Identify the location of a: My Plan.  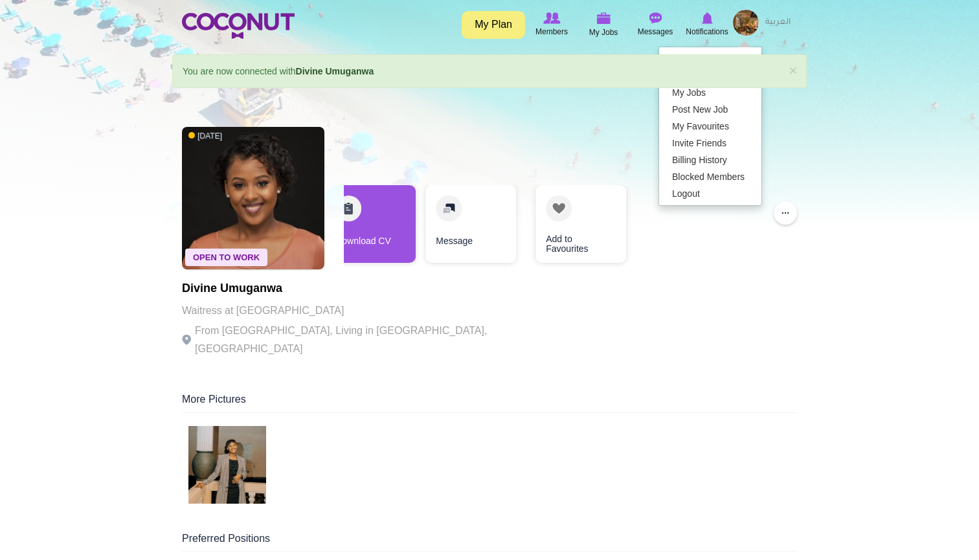
(494, 25).